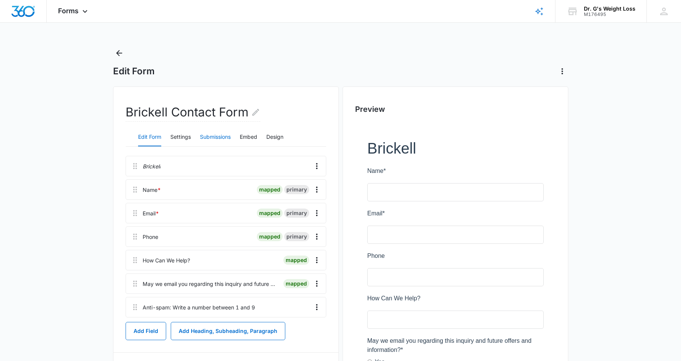  What do you see at coordinates (13, 223) in the screenshot?
I see `label: Yes` at bounding box center [13, 223].